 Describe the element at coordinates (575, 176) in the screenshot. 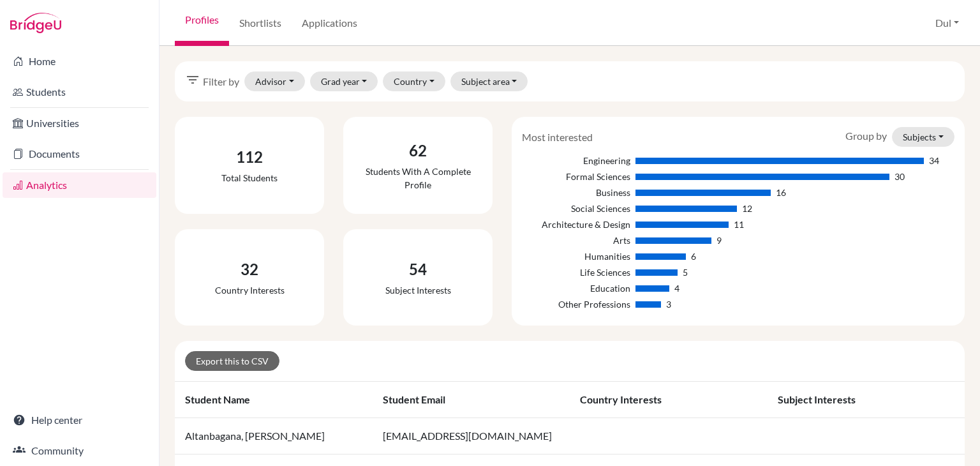

I see `div: Formal Sciences` at that location.